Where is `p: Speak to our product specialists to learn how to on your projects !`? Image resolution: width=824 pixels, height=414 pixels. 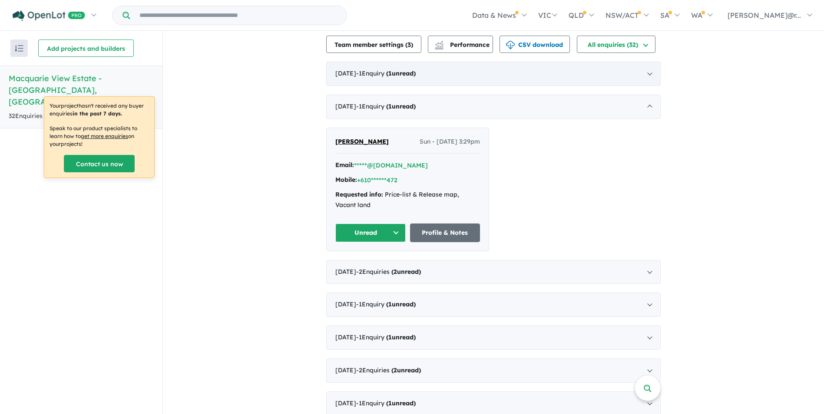 p: Speak to our product specialists to learn how to on your projects ! is located at coordinates (99, 136).